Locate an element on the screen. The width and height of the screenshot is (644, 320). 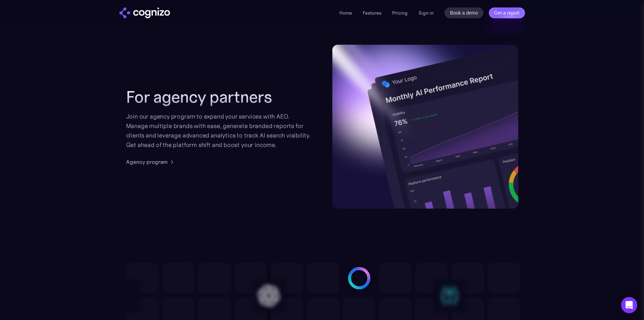
a: Get a report is located at coordinates (507, 13).